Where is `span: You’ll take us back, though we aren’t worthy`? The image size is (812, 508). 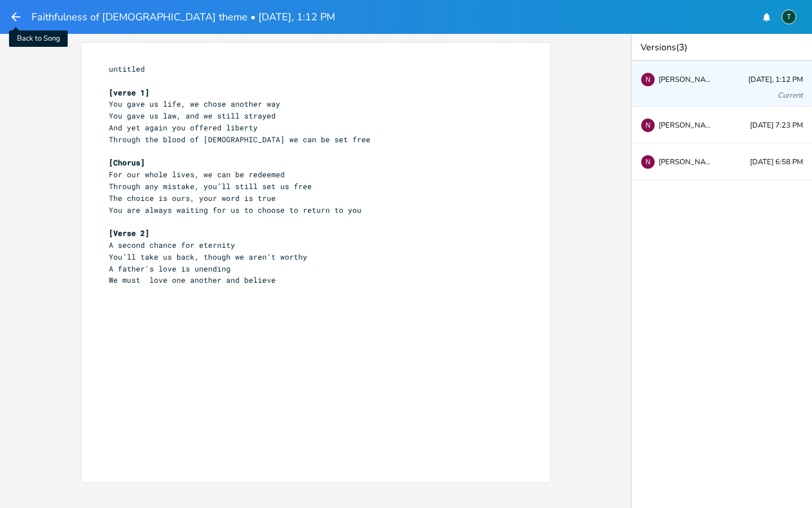
span: You’ll take us back, though we aren’t worthy is located at coordinates (208, 256).